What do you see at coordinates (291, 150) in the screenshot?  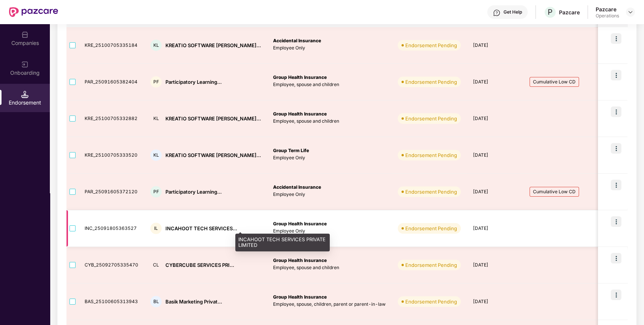 I see `b: Group Term Life` at bounding box center [291, 150].